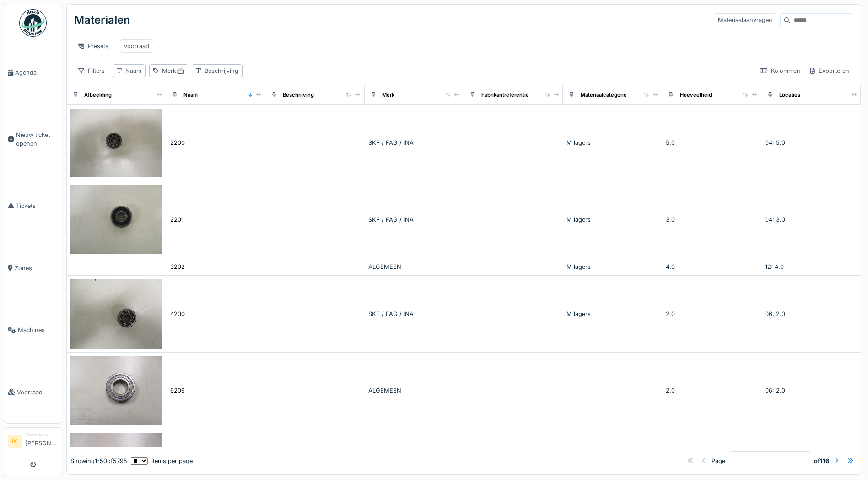 This screenshot has width=868, height=480. Describe the element at coordinates (712, 143) in the screenshot. I see `div: 5.0` at that location.